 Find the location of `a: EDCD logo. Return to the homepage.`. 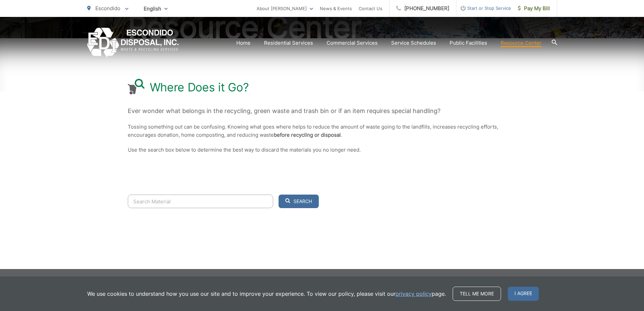

a: EDCD logo. Return to the homepage. is located at coordinates (133, 42).